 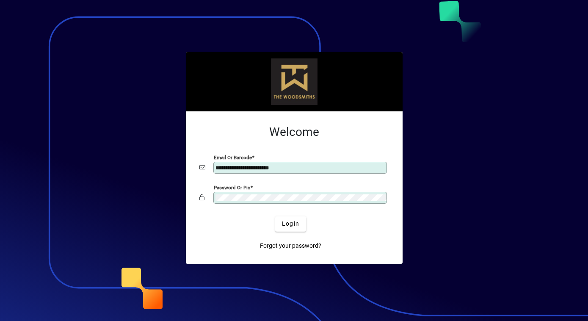 I want to click on span: Forgot your password?, so click(x=290, y=246).